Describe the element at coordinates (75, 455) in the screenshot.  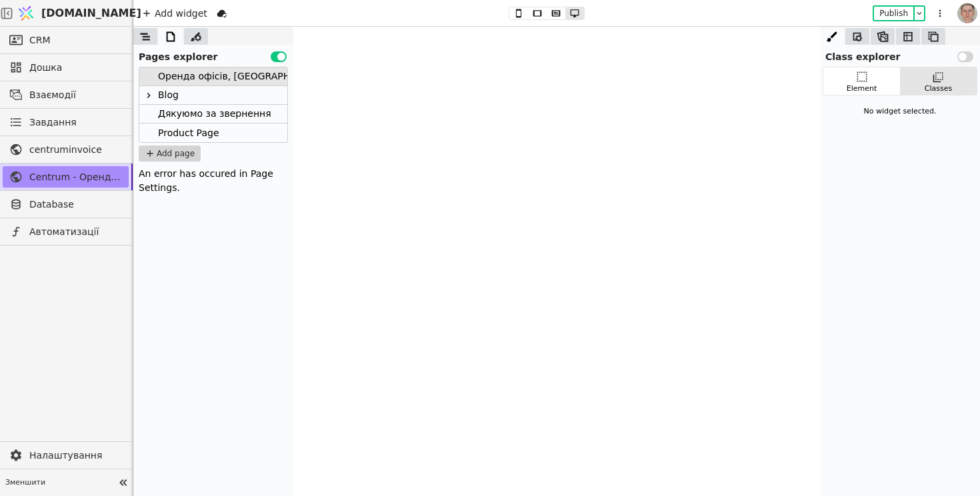
I see `span: Налаштування` at that location.